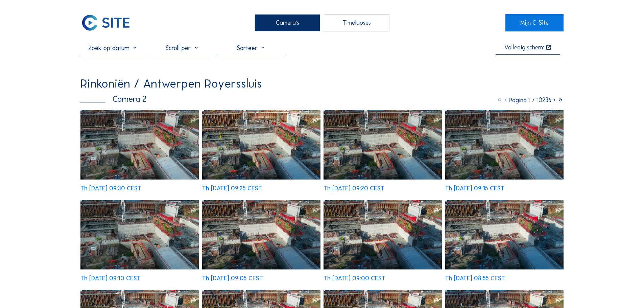 The image size is (644, 308). I want to click on div: Camera's, so click(288, 23).